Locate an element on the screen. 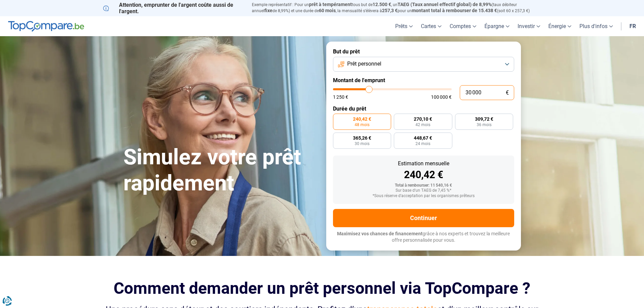 The width and height of the screenshot is (644, 308). span: 30 mois is located at coordinates (362, 144).